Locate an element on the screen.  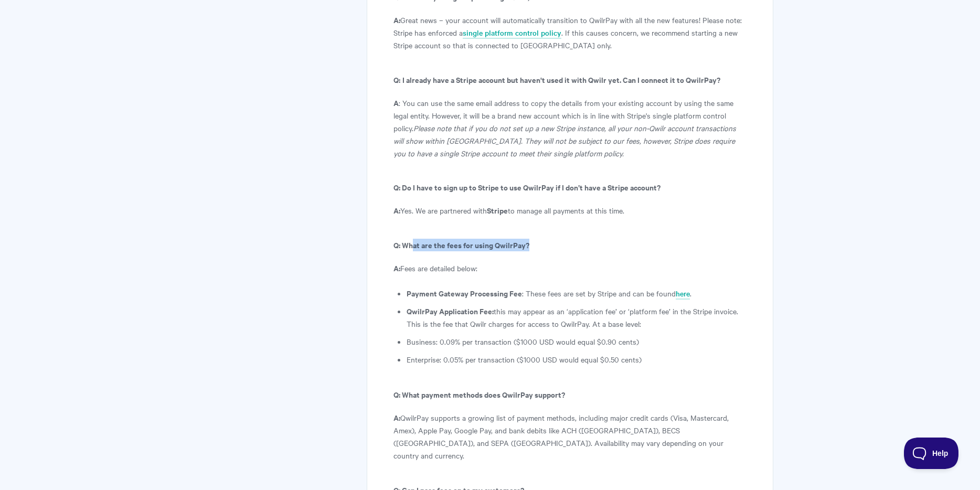
p: QwilrPay supports a growing list of payment methods, including major credit cards (Visa, Masterca... is located at coordinates (569, 437).